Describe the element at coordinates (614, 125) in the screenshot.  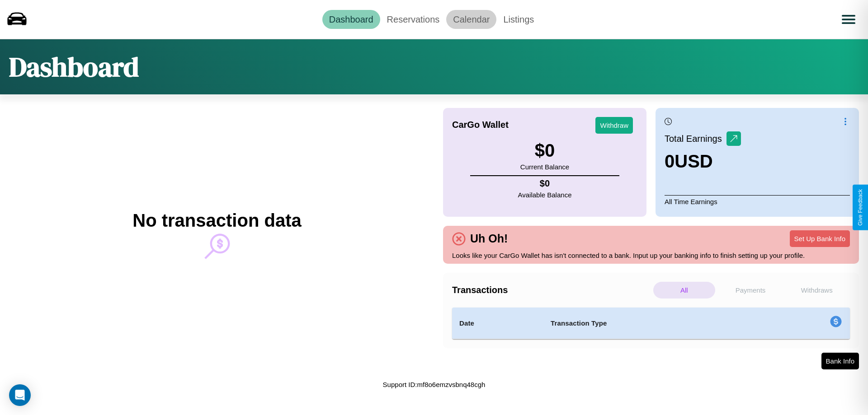
I see `button: Withdraw` at that location.